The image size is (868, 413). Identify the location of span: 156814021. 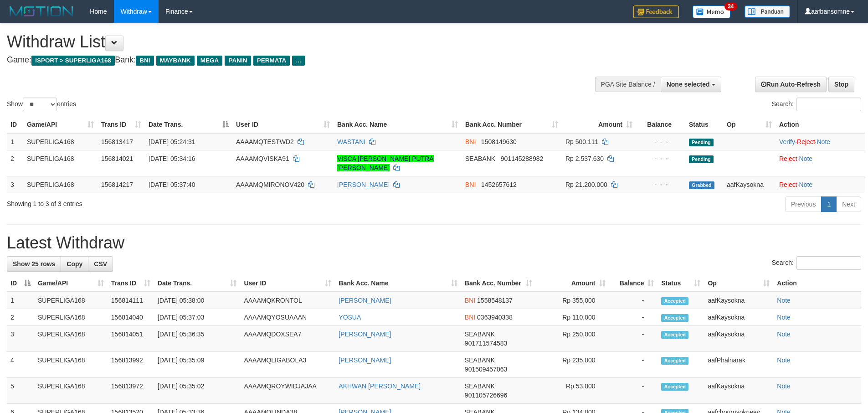
(117, 158).